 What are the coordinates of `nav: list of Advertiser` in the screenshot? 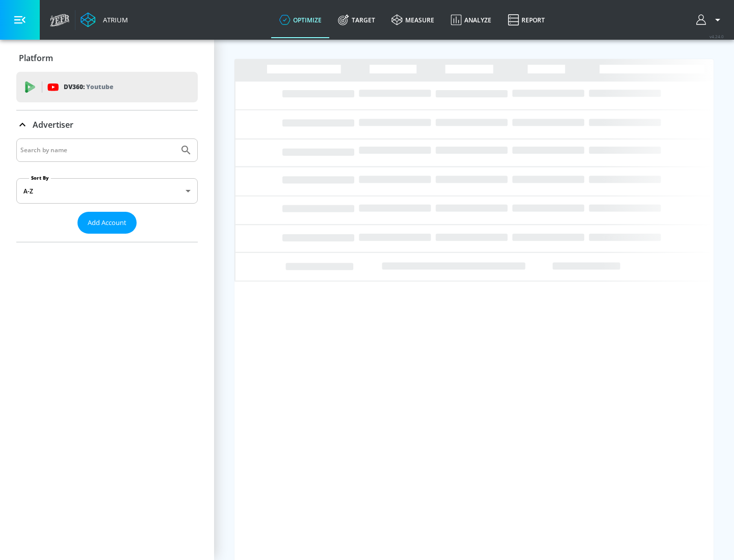 It's located at (107, 238).